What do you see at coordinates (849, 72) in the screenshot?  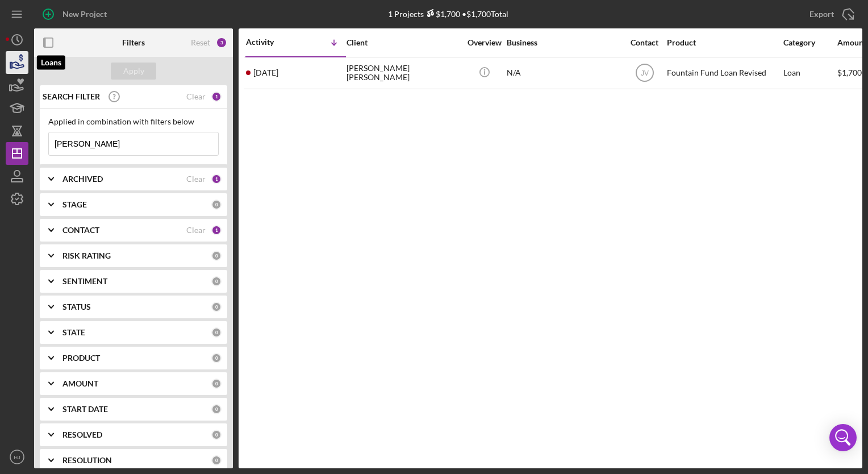 I see `span: $1,700` at bounding box center [849, 72].